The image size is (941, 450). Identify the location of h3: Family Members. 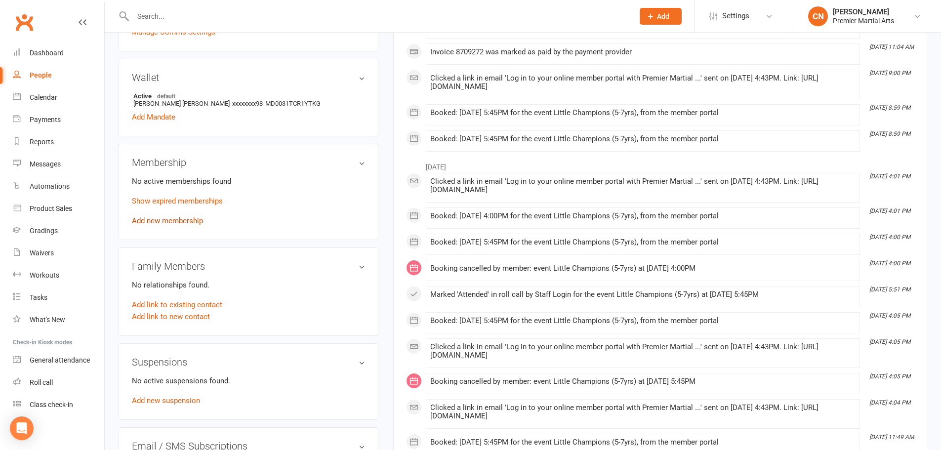
(248, 266).